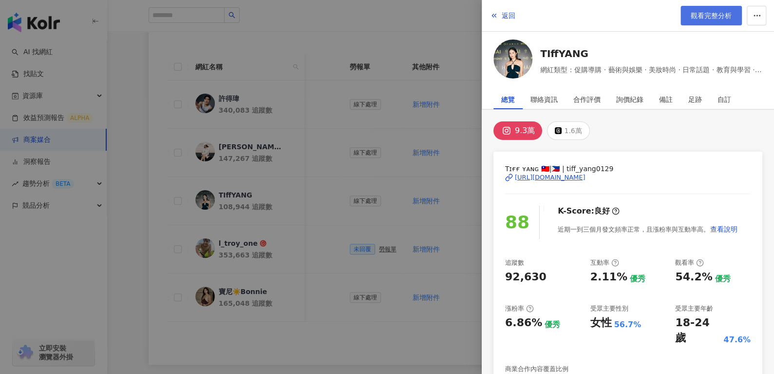 Image resolution: width=774 pixels, height=374 pixels. Describe the element at coordinates (630, 99) in the screenshot. I see `div: 詢價紀錄` at that location.